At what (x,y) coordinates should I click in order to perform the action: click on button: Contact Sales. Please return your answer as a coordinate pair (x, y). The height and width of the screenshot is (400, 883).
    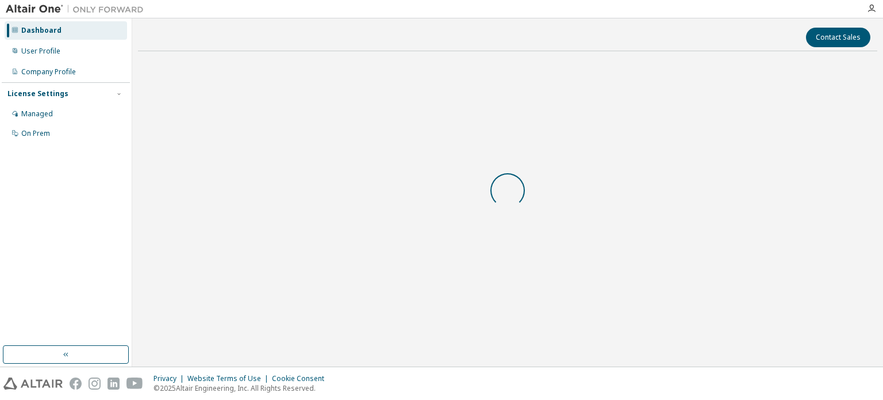
    Looking at the image, I should click on (838, 37).